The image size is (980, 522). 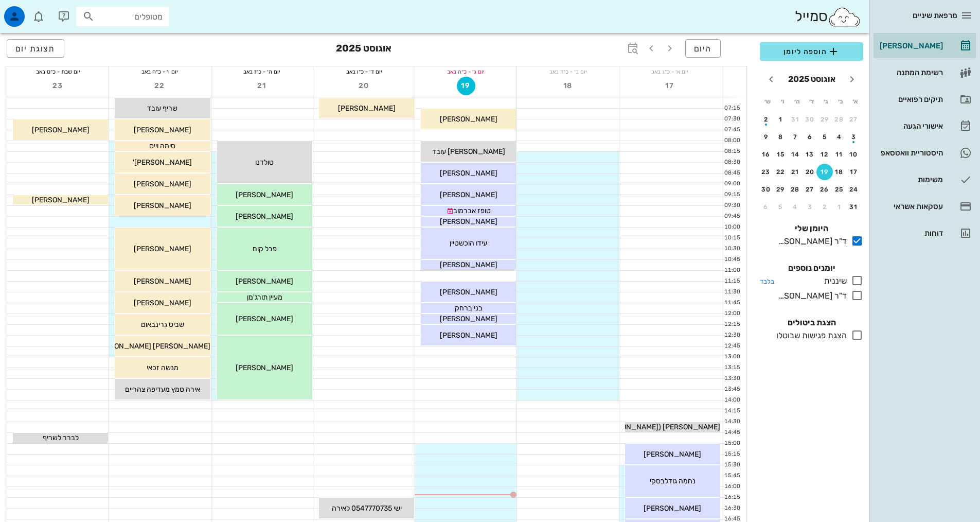 What do you see at coordinates (261, 86) in the screenshot?
I see `span: 21` at bounding box center [261, 86].